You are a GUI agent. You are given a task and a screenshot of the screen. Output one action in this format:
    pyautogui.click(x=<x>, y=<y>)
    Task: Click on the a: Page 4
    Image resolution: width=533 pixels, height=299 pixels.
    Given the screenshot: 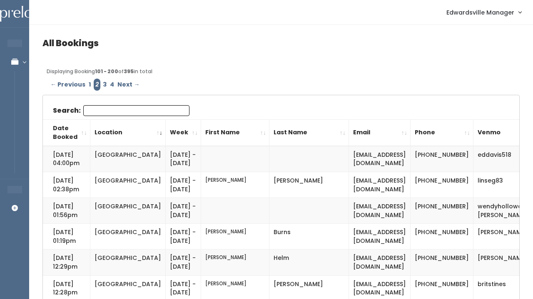 What is the action you would take?
    pyautogui.click(x=112, y=85)
    